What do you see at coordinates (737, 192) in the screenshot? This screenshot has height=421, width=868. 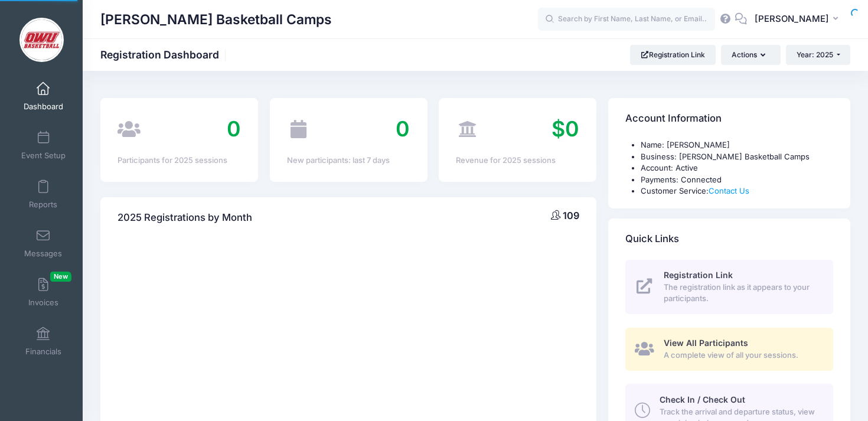 I see `li: Customer Service:` at bounding box center [737, 192].